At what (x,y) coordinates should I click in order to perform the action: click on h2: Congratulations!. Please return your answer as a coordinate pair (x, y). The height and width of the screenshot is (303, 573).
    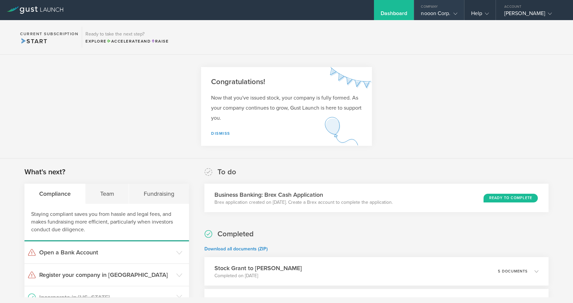
    Looking at the image, I should click on (286, 82).